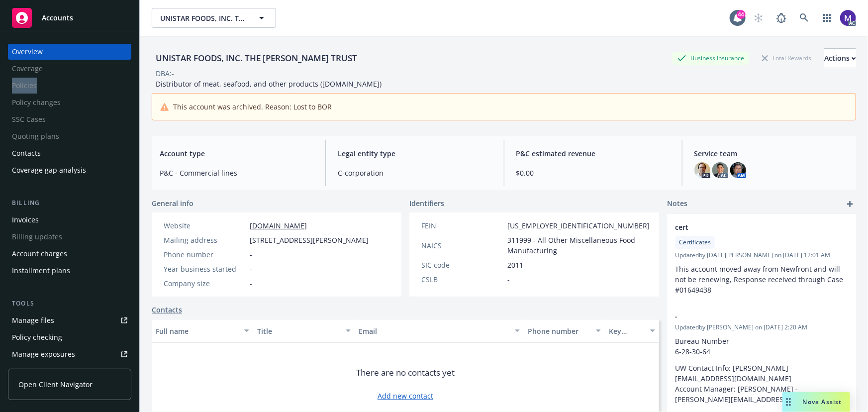  I want to click on span: Coverage, so click(70, 69).